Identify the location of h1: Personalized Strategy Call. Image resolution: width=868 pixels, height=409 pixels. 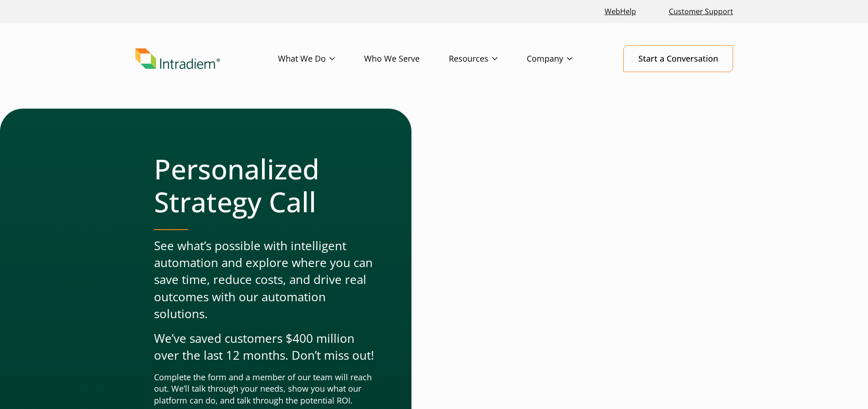
(264, 185).